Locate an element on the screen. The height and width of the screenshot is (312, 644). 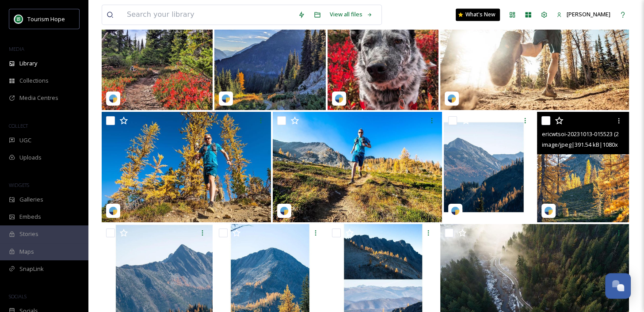
span: Galleries is located at coordinates (31, 200).